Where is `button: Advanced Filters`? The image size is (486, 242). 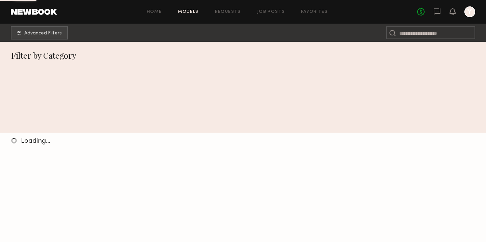 button: Advanced Filters is located at coordinates (39, 33).